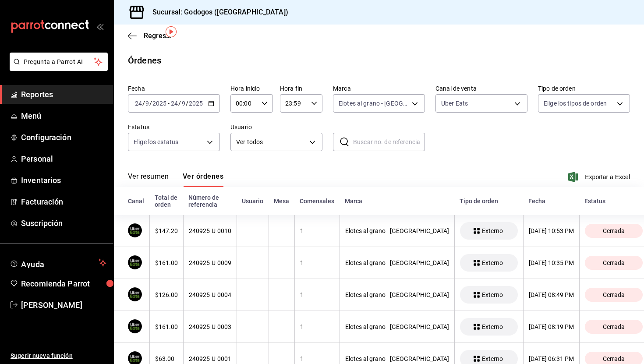 The height and width of the screenshot is (364, 644). What do you see at coordinates (63, 137) in the screenshot?
I see `span: Configuración` at bounding box center [63, 137].